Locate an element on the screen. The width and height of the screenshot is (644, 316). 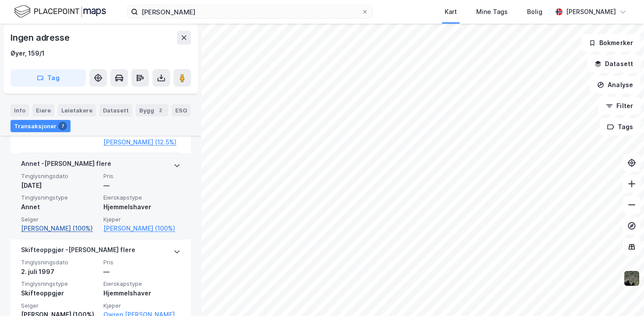
button: Tag is located at coordinates (48, 78).